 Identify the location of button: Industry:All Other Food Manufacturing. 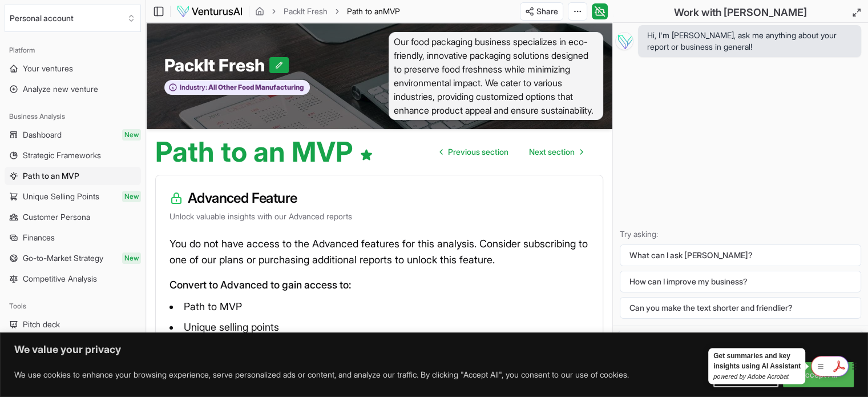
(237, 87).